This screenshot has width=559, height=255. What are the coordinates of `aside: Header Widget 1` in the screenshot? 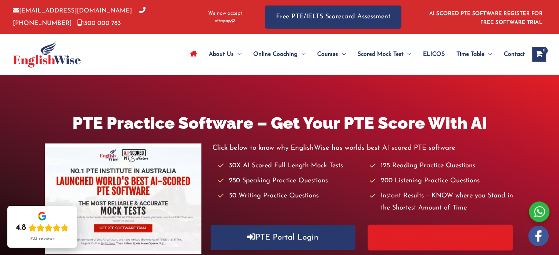 It's located at (485, 17).